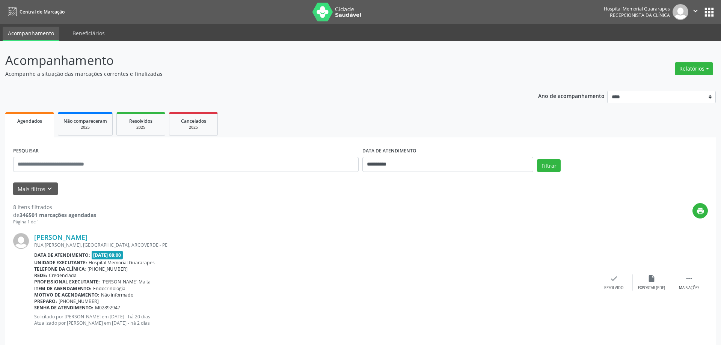  I want to click on button: Filtrar, so click(549, 166).